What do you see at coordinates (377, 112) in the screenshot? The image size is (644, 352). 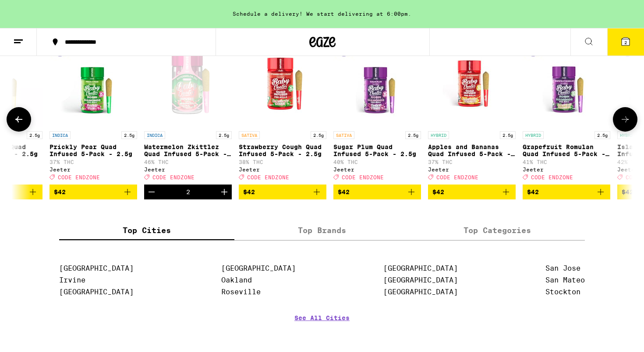 I see `a: Open page for Sugar Plum Quad Infused 5-Pack - 2.5g from Jeeter` at bounding box center [377, 112].